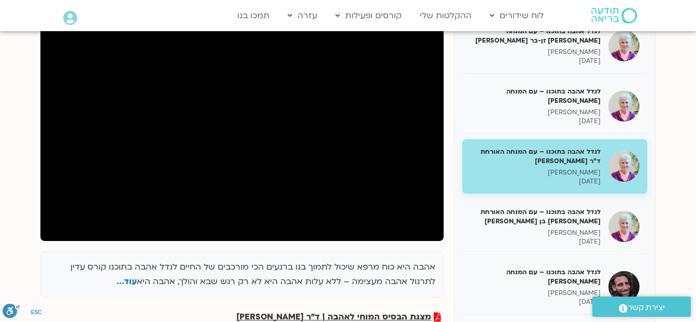 The image size is (696, 322). What do you see at coordinates (446, 16) in the screenshot?
I see `a: ההקלטות שלי` at bounding box center [446, 16].